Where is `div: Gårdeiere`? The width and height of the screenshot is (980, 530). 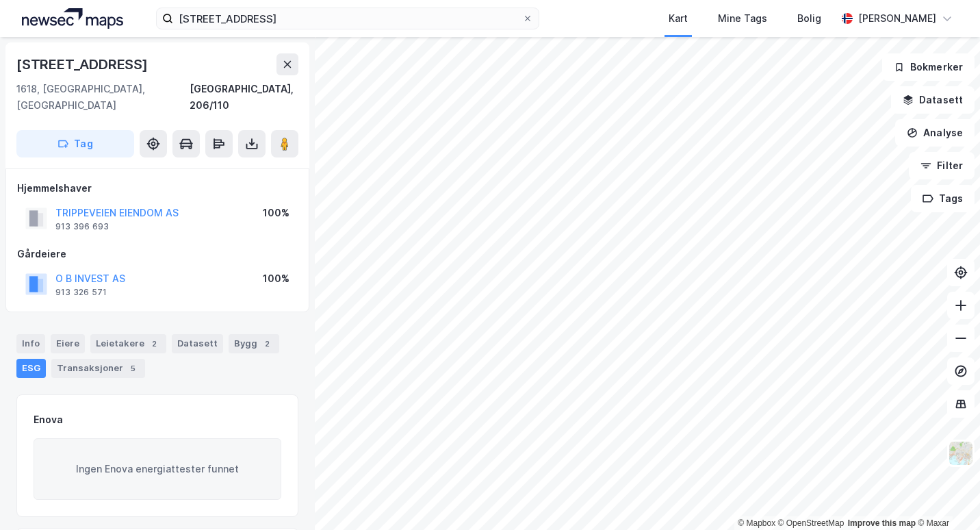
div: Gårdeiere is located at coordinates (157, 254).